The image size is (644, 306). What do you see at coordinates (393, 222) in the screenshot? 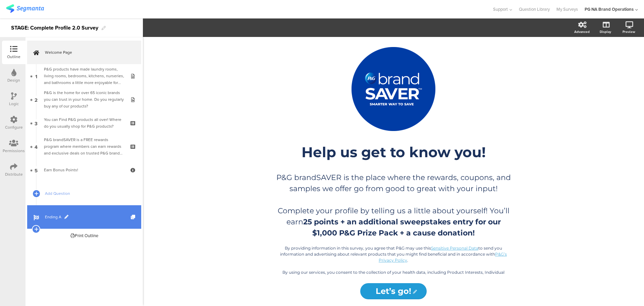
I see `p: Complete your profile by telling us a little about yourself! You’ll earn` at bounding box center [393, 222].